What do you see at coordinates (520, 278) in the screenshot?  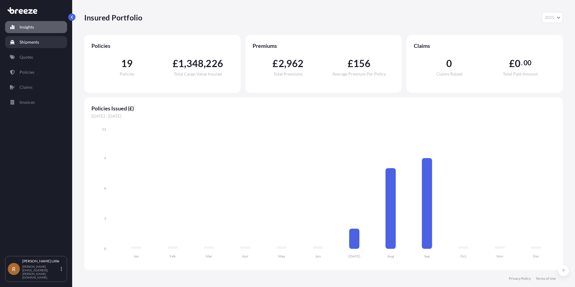 I see `p: Privacy Policy` at bounding box center [520, 278].